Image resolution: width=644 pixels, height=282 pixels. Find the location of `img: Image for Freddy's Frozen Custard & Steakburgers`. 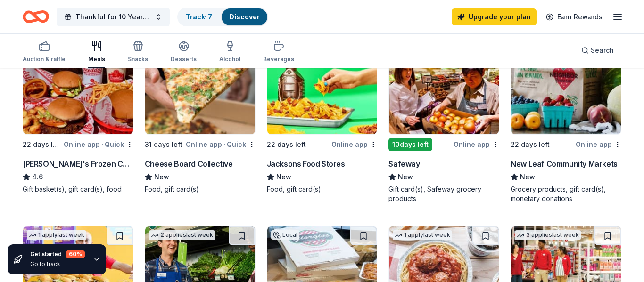

img: Image for Freddy's Frozen Custard & Steakburgers is located at coordinates (78, 89).